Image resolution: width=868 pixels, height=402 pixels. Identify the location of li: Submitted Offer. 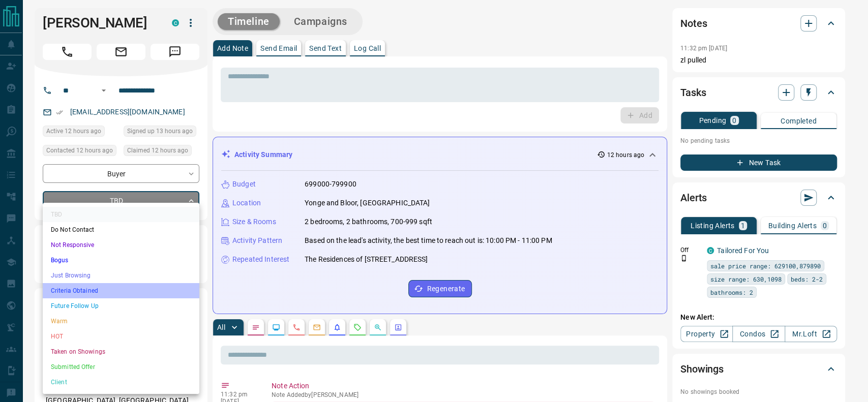
(121, 367).